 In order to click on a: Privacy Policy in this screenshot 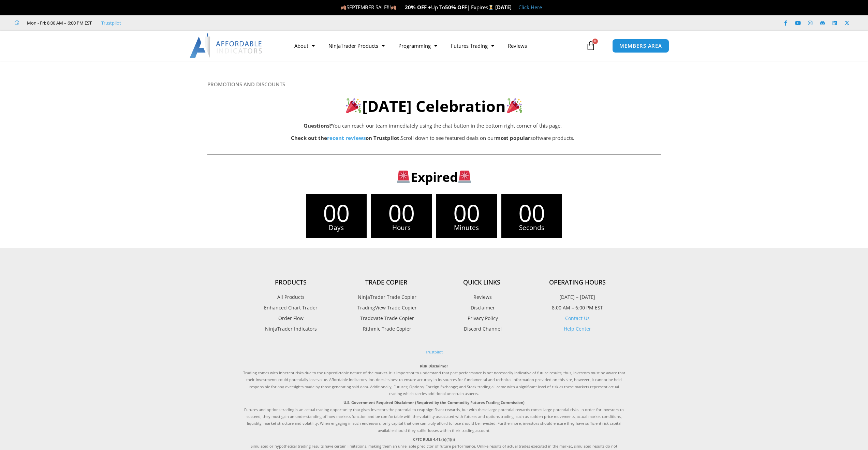, I will do `click(482, 319)`.